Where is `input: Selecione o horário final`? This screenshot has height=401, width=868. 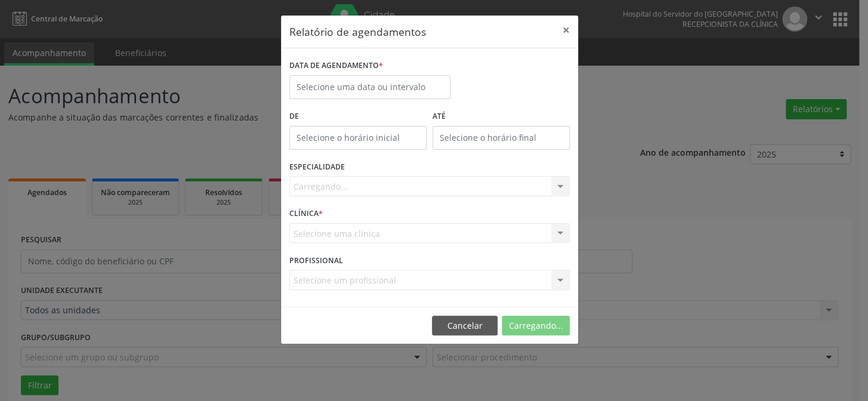
input: Selecione o horário final is located at coordinates (501, 138).